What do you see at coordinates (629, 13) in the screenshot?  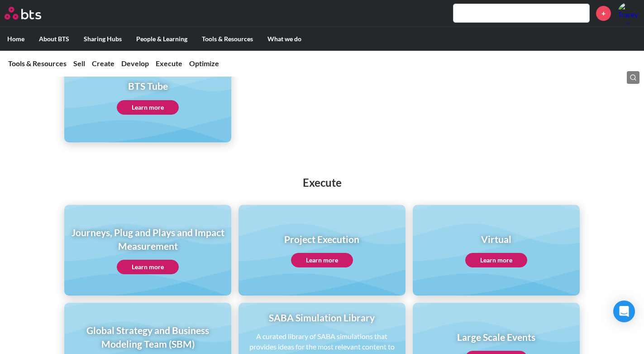 I see `a: Profile` at bounding box center [629, 13].